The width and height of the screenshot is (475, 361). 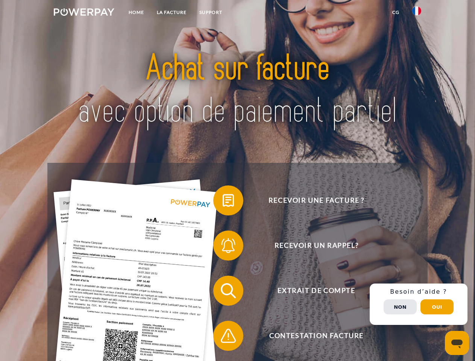 I want to click on a: CG, so click(x=396, y=12).